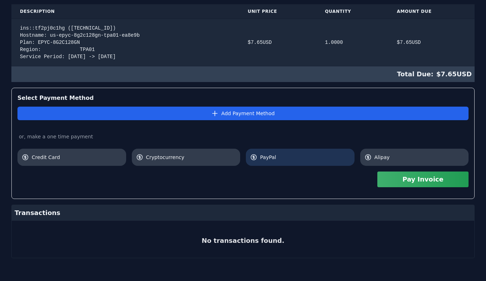  I want to click on div: Select Payment Method, so click(243, 98).